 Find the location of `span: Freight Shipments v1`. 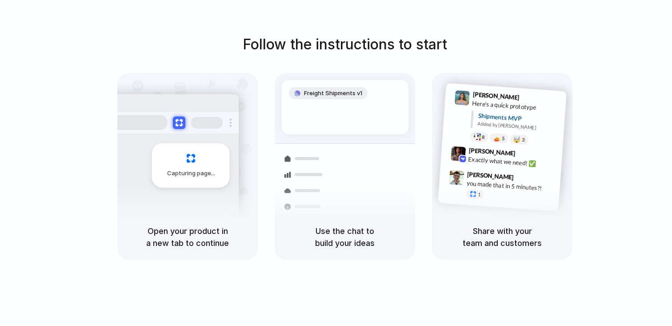

span: Freight Shipments v1 is located at coordinates (333, 93).